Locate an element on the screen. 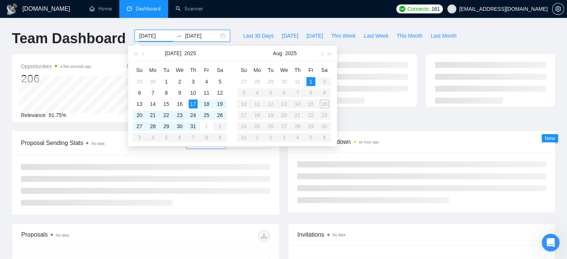 The image size is (567, 259). a: homeHome is located at coordinates (101, 9).